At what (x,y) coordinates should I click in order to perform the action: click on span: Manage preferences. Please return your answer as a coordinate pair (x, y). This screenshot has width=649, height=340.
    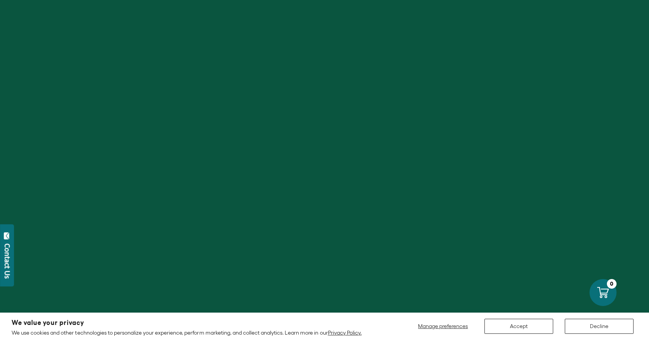
    Looking at the image, I should click on (442, 326).